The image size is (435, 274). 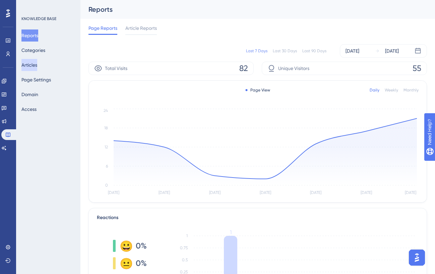 I want to click on img: launcher-image-alternative-text, so click(x=10, y=10).